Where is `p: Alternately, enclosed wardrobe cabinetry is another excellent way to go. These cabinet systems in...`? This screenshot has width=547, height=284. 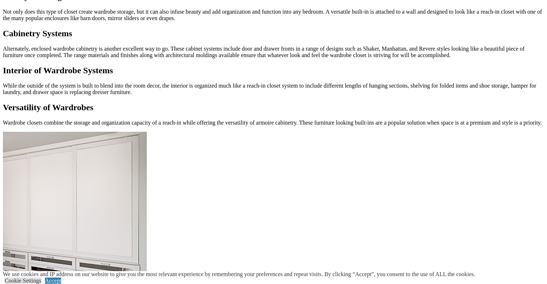
p: Alternately, enclosed wardrobe cabinetry is another excellent way to go. These cabinet systems in... is located at coordinates (273, 52).